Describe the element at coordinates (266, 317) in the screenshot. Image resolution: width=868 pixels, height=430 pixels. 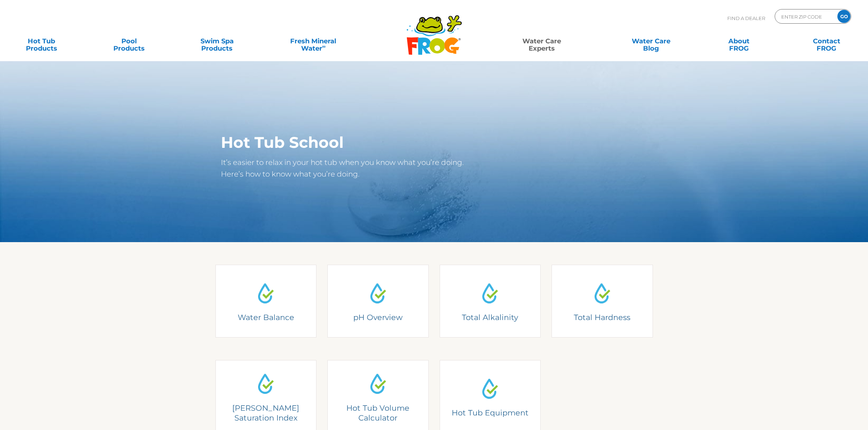
I see `h4: Water Balance` at that location.